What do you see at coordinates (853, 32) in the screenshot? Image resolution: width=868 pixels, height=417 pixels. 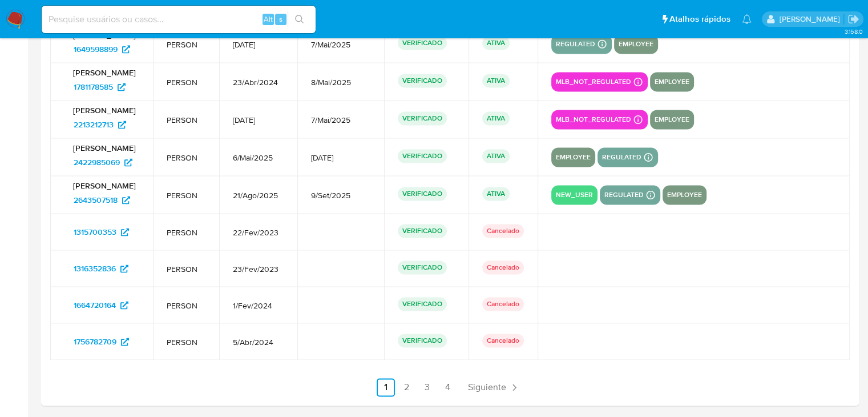 I see `span: 3.158.0` at bounding box center [853, 32].